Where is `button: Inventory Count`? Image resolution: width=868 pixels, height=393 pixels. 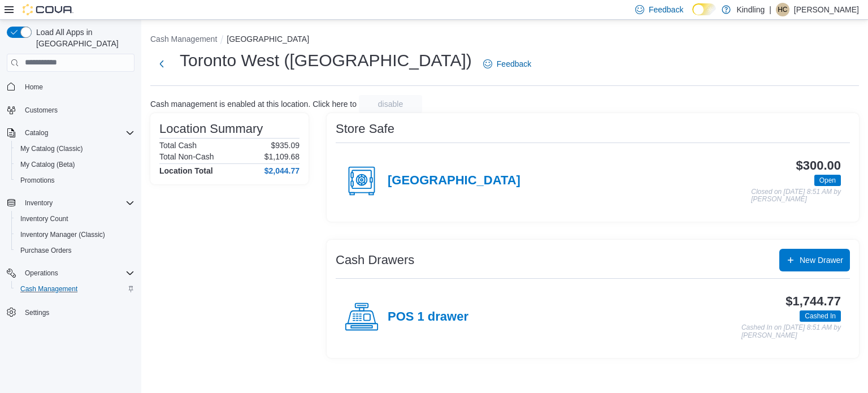
button: Inventory Count is located at coordinates (75, 219).